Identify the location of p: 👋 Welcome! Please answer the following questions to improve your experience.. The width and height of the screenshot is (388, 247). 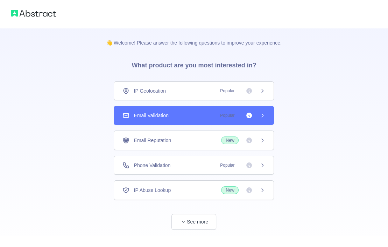
(194, 37).